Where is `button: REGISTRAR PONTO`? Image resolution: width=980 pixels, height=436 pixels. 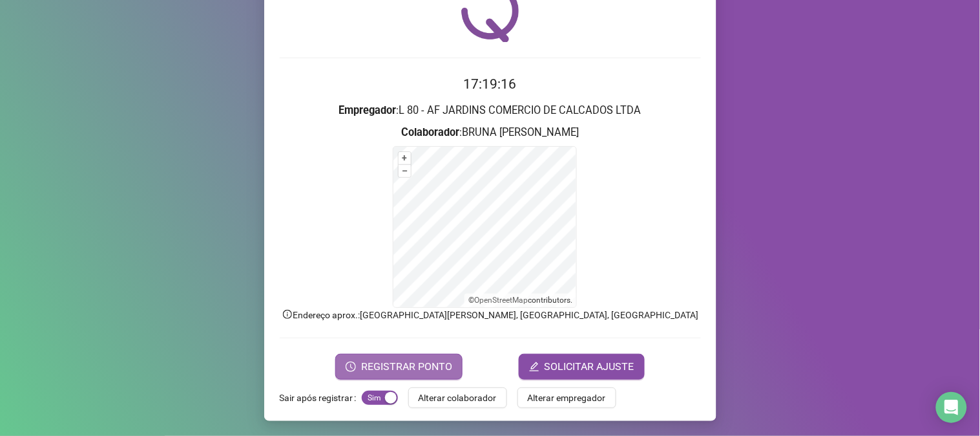 button: REGISTRAR PONTO is located at coordinates (398, 366).